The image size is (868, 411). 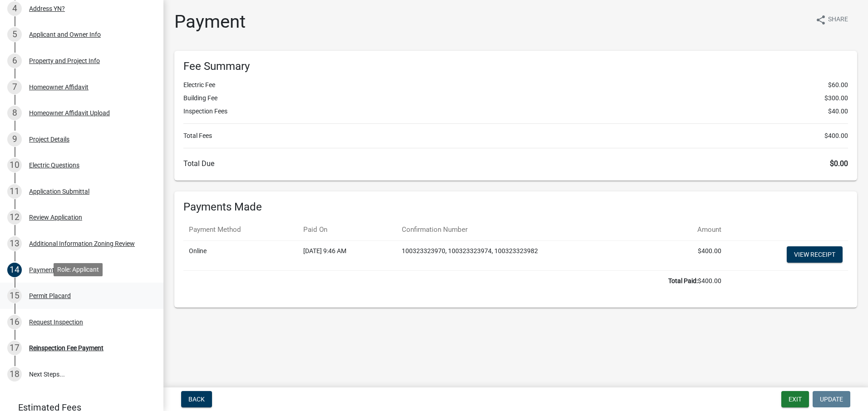 I want to click on div: Applicant and Owner Info, so click(x=65, y=34).